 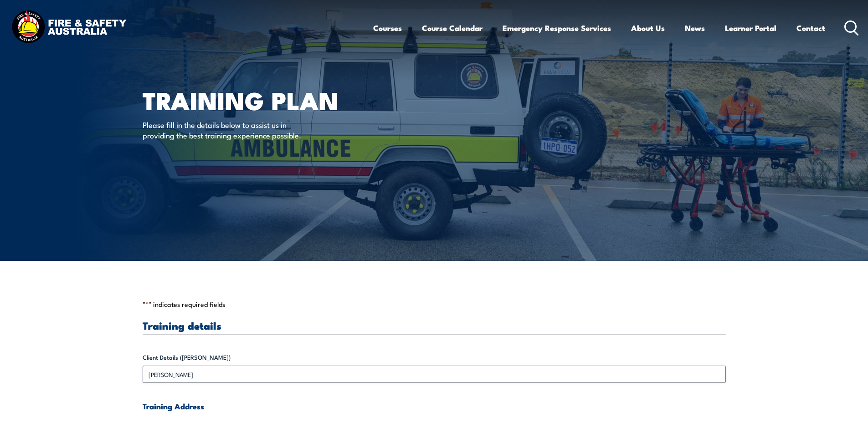 I want to click on p: Please fill in the details below to assist us in providing the best training experience possible., so click(x=226, y=130).